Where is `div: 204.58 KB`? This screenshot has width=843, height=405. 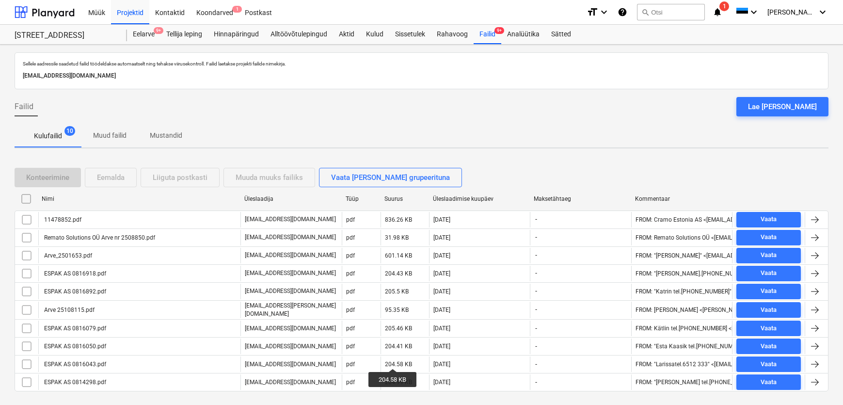
div: 204.58 KB is located at coordinates (399, 364).